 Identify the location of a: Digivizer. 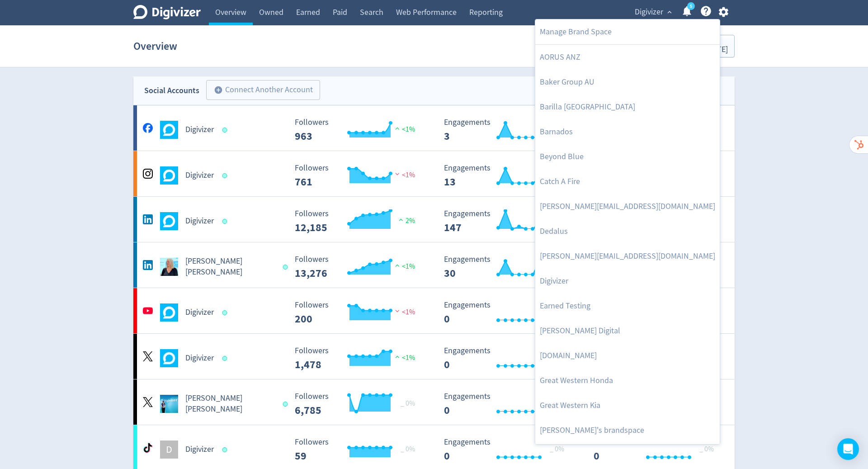
(627, 281).